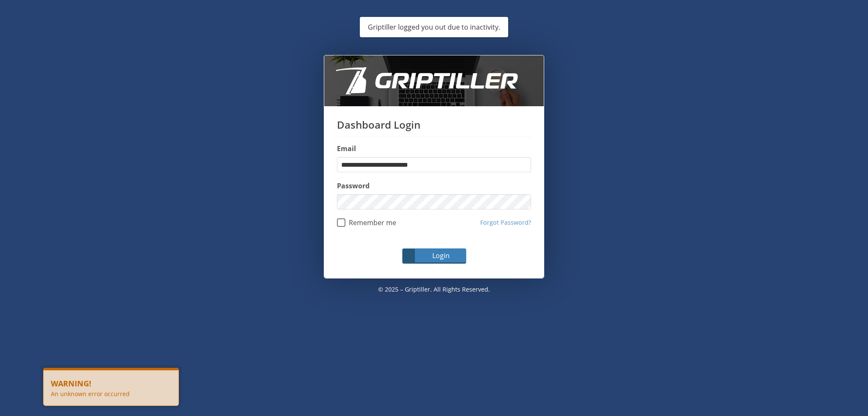 The image size is (868, 416). I want to click on b: Warning!, so click(95, 383).